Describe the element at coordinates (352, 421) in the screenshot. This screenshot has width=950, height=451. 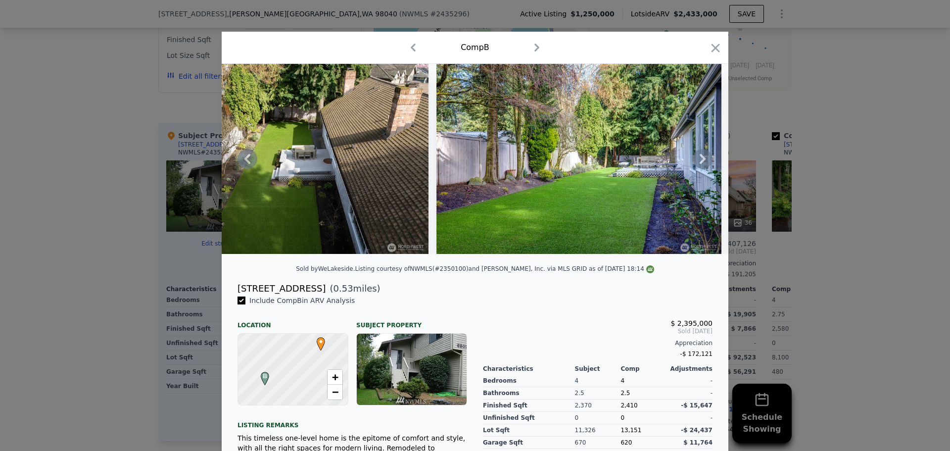
I see `div: Listing remarks` at that location.